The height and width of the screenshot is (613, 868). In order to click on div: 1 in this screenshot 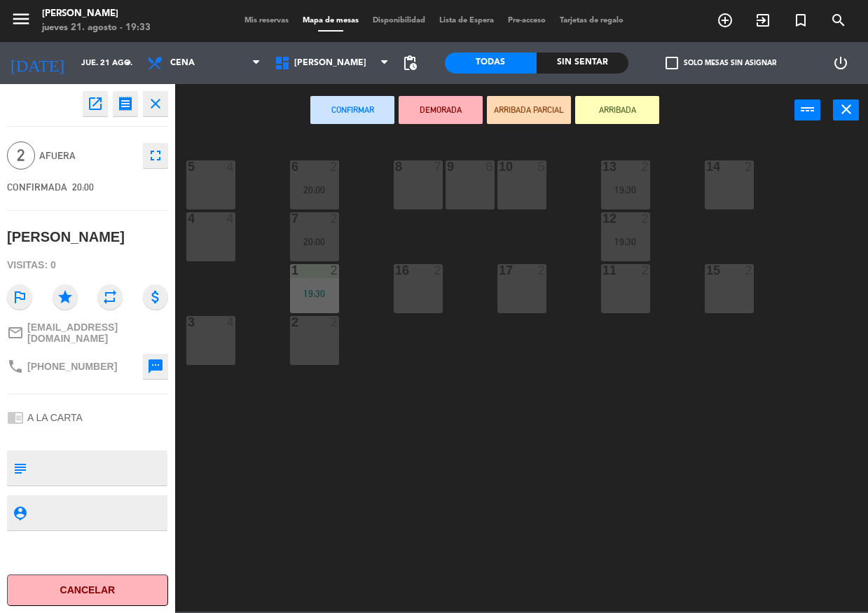, I will do `click(291, 270)`.